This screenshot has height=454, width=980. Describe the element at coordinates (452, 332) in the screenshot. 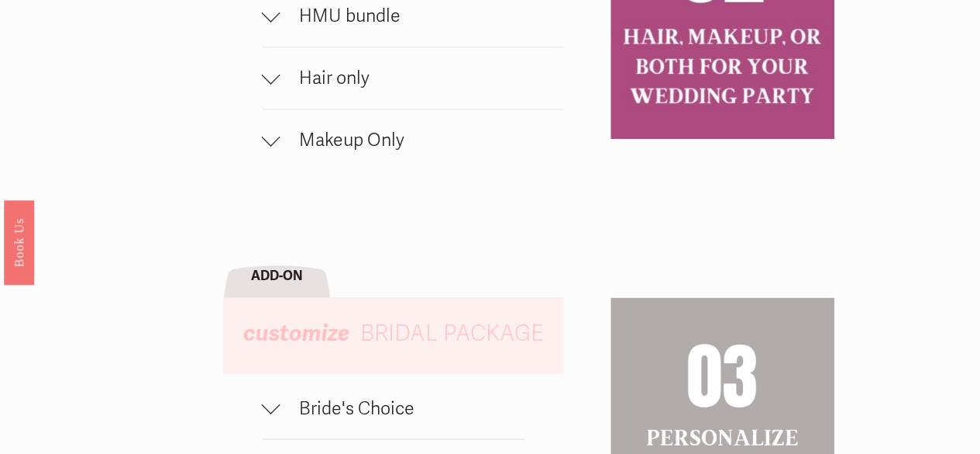

I see `span: BRIDAL PACKAGE` at that location.